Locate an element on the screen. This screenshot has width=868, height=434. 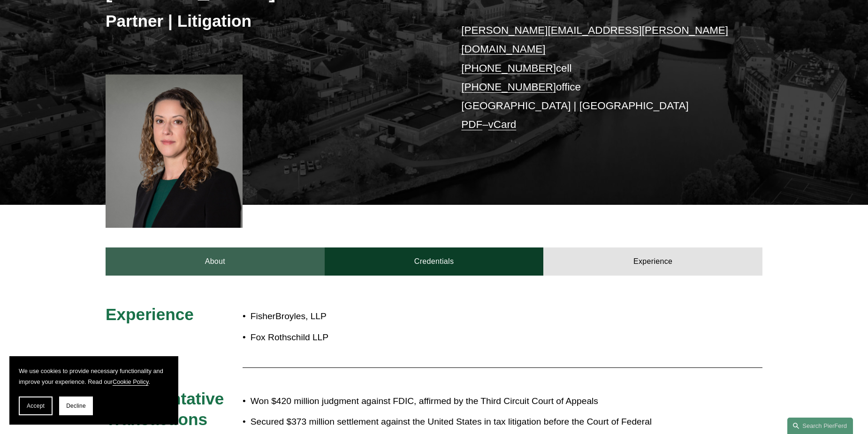
a: PDF is located at coordinates (472, 125).